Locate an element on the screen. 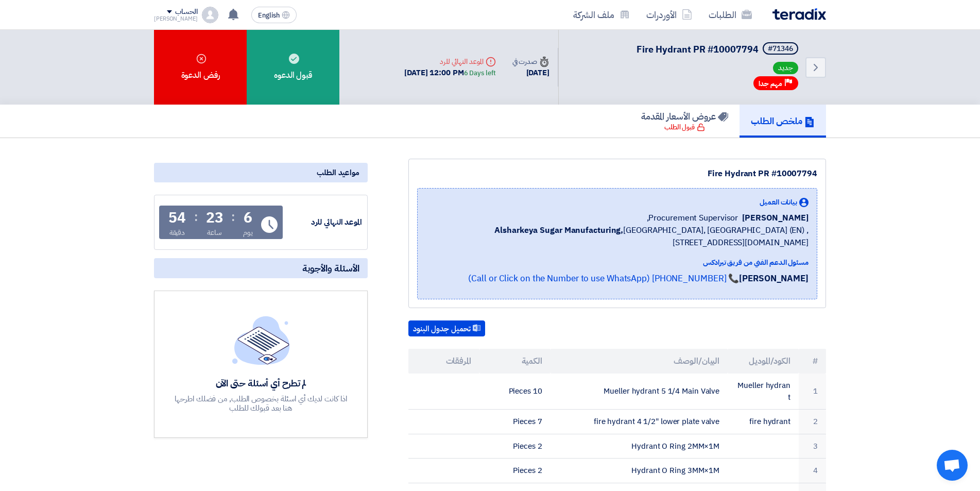 This screenshot has height=491, width=980. div: لم تطرح أي أسئلة حتى الآن is located at coordinates (261, 383).